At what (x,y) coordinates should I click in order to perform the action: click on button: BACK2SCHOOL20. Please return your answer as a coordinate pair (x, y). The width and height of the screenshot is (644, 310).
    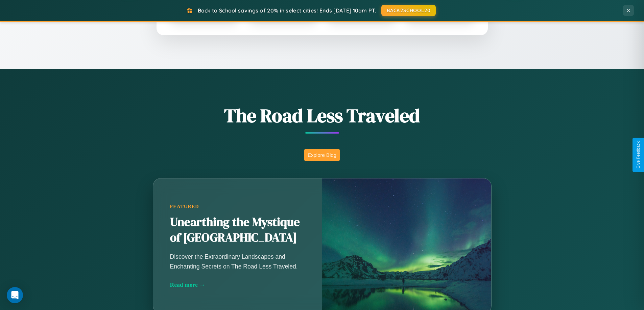
    Looking at the image, I should click on (408, 11).